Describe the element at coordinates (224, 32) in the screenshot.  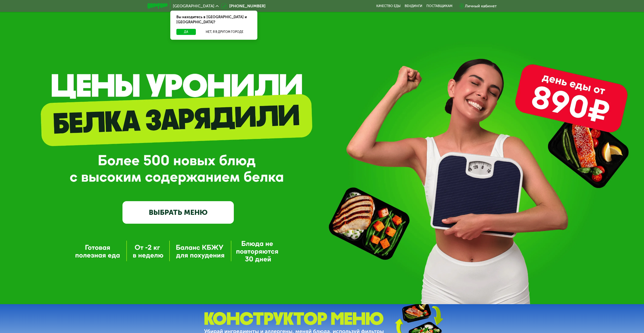
I see `button: Нет, я в другом городе` at that location.